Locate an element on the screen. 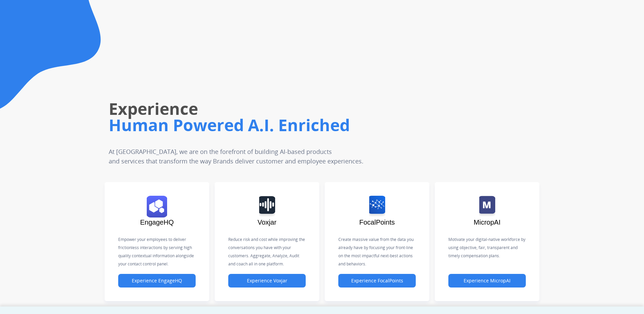 This screenshot has width=644, height=314. span: MicropAI is located at coordinates (487, 222).